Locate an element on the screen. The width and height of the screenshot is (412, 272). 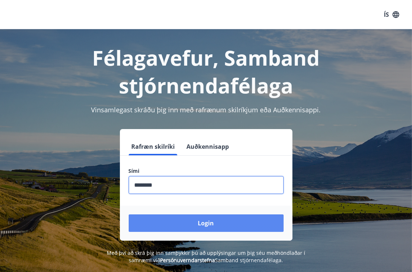
h1: Félagavefur, Samband stjórnendafélaga is located at coordinates (206, 72).